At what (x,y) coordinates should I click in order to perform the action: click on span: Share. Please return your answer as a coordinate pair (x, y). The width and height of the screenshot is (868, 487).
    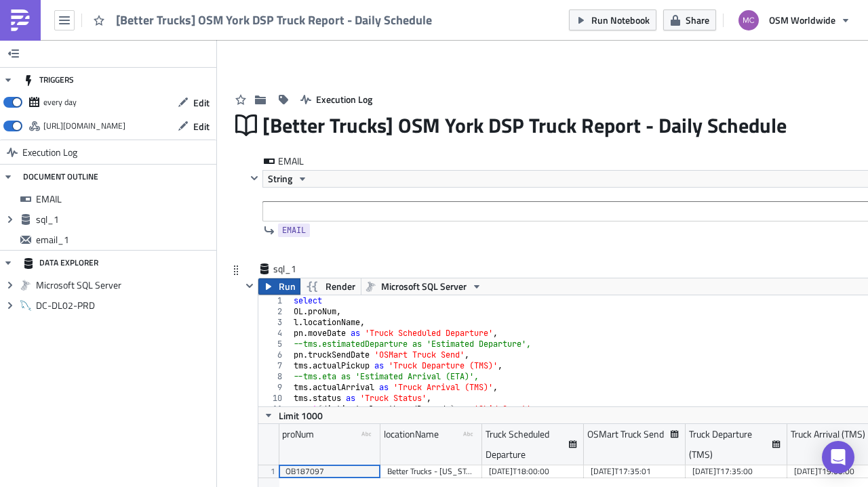
    Looking at the image, I should click on (697, 20).